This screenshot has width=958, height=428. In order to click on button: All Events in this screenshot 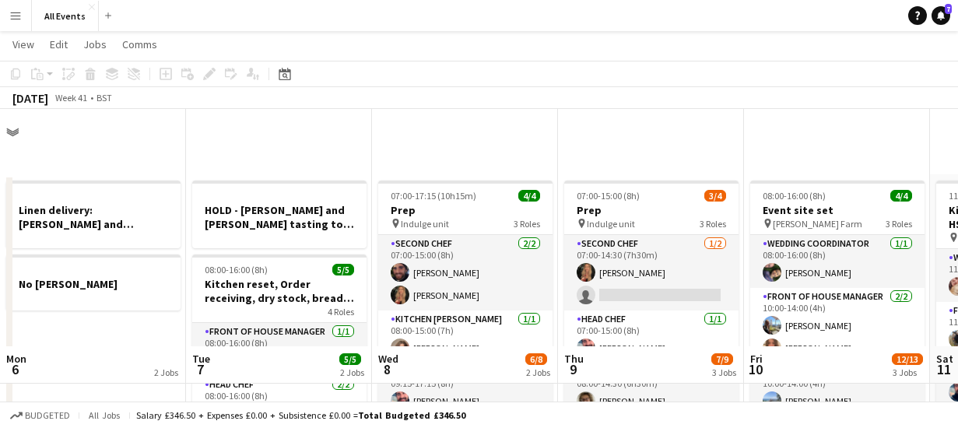, I will do `click(65, 16)`.